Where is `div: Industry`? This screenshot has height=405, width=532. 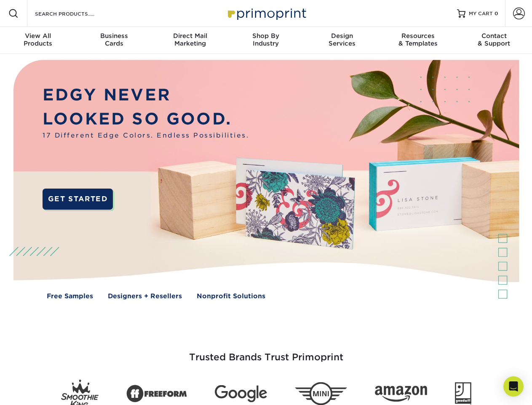 div: Industry is located at coordinates (266, 40).